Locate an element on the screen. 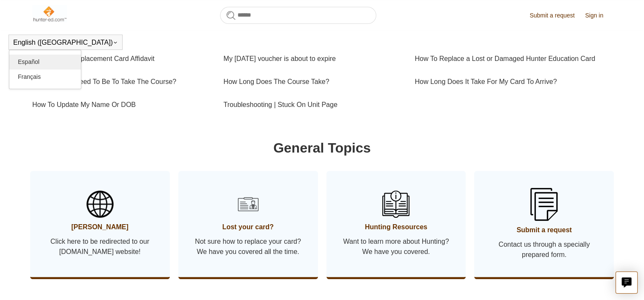 This screenshot has width=644, height=300. span: Submit a request is located at coordinates (544, 230).